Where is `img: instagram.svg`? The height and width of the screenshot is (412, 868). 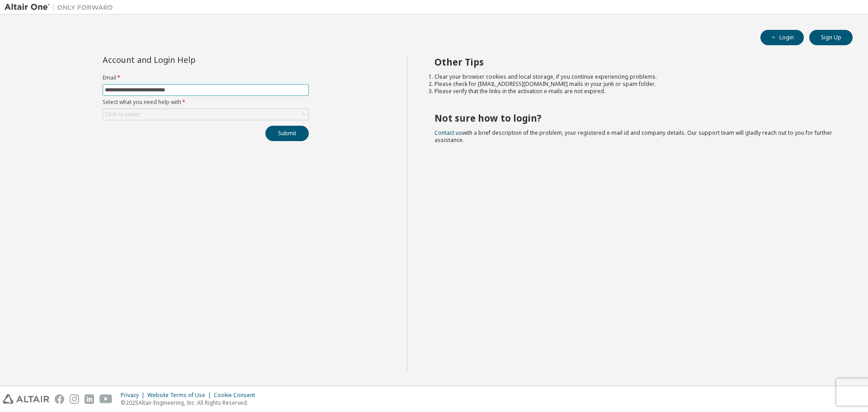
img: instagram.svg is located at coordinates (74, 399).